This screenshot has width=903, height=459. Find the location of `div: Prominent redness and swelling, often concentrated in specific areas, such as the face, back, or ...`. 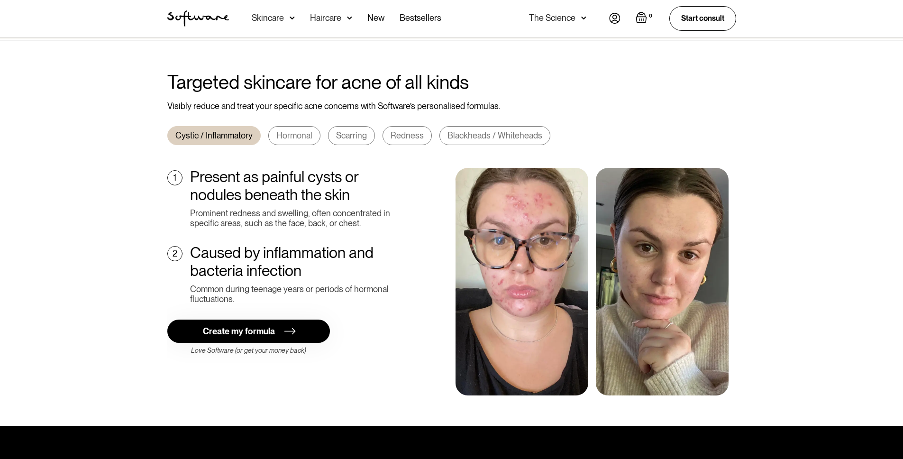

div: Prominent redness and swelling, often concentrated in specific areas, such as the face, back, or ... is located at coordinates (295, 218).